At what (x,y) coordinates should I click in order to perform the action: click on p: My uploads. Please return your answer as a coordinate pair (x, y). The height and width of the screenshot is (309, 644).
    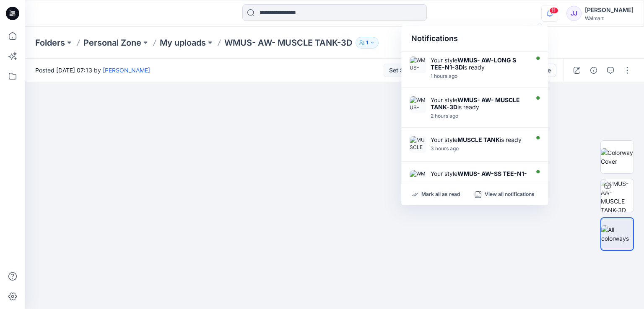
    Looking at the image, I should click on (183, 43).